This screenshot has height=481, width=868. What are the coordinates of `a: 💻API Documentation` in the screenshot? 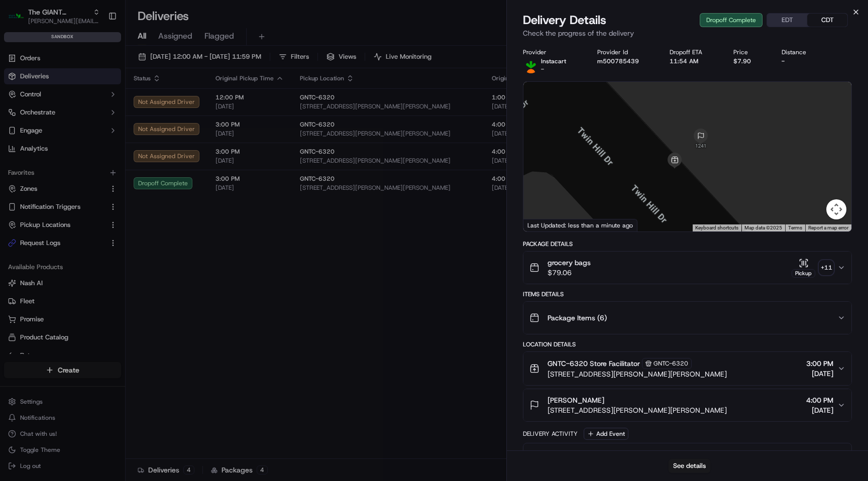 It's located at (123, 150).